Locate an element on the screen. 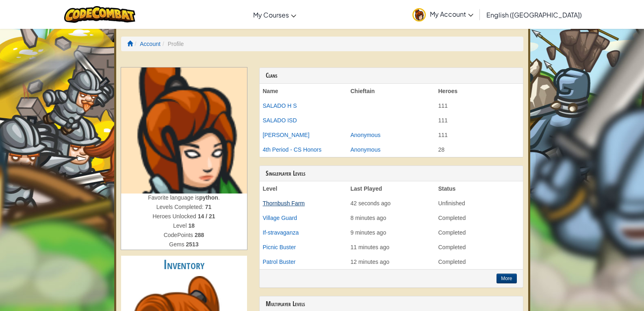 This screenshot has width=644, height=311. a: If-stravaganza is located at coordinates (281, 233).